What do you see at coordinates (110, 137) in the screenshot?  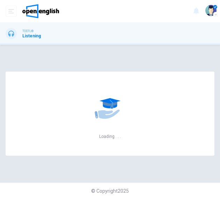 I see `h6: Loading` at bounding box center [110, 137].